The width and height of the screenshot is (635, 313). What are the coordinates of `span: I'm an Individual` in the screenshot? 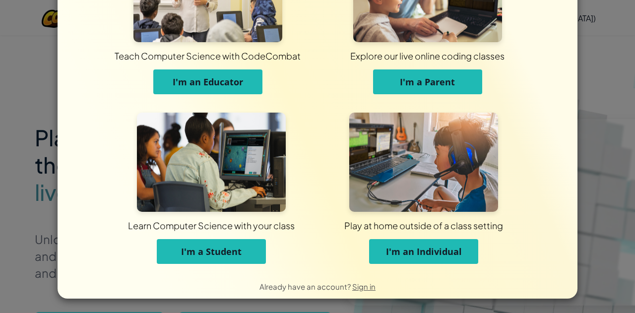 It's located at (424, 252).